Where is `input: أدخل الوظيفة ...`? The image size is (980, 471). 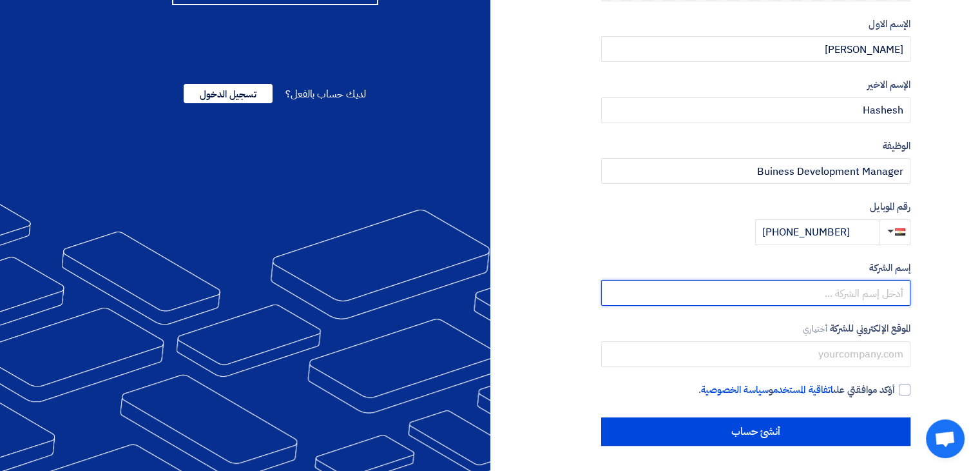 input: أدخل الوظيفة ... is located at coordinates (756, 171).